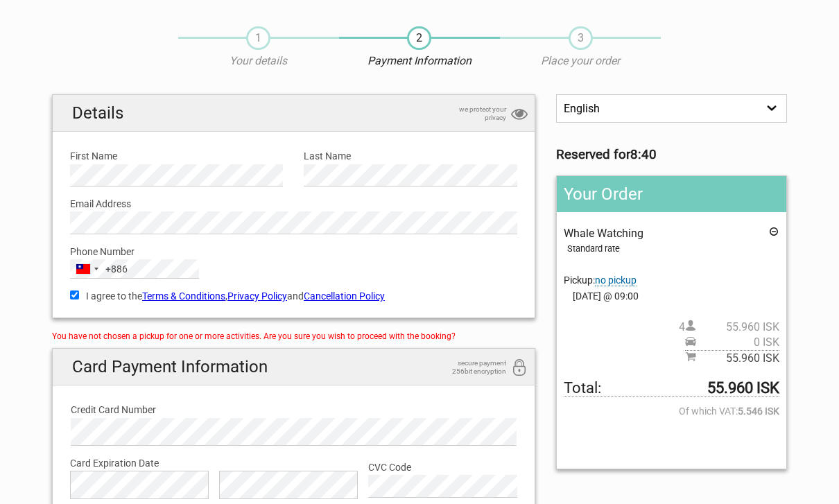 This screenshot has height=504, width=839. What do you see at coordinates (344, 296) in the screenshot?
I see `a: Cancellation Policy` at bounding box center [344, 296].